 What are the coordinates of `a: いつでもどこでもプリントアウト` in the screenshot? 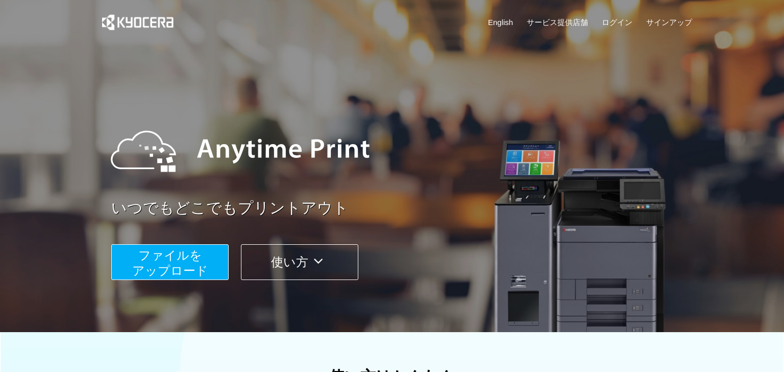 It's located at (405, 208).